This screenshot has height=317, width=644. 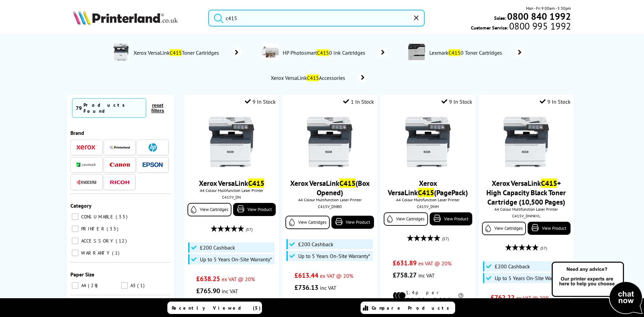 What do you see at coordinates (122, 241) in the screenshot?
I see `span: 12` at bounding box center [122, 241].